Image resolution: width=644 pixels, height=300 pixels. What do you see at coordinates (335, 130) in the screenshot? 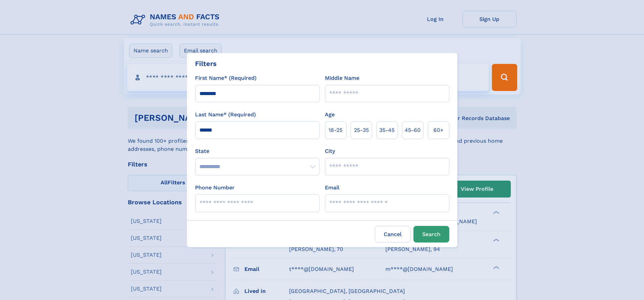
I see `span: 18‑25` at bounding box center [335, 130].